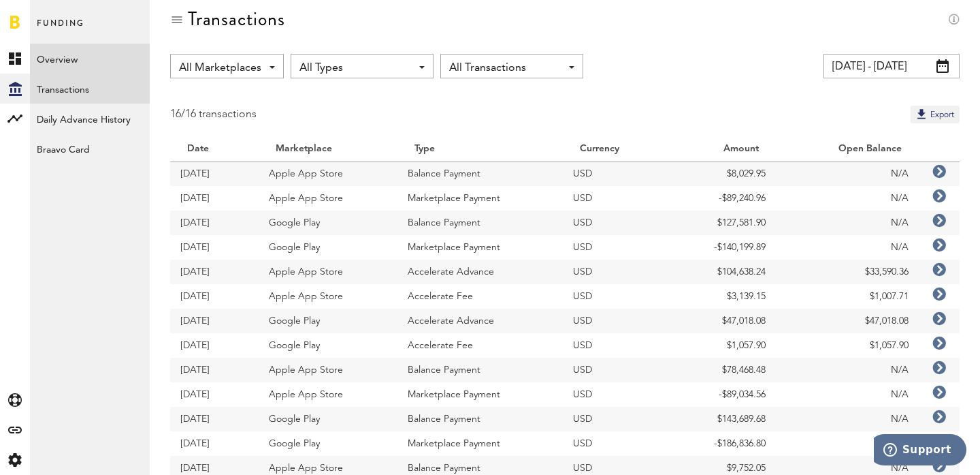 The height and width of the screenshot is (475, 980). What do you see at coordinates (90, 59) in the screenshot?
I see `a: Overview` at bounding box center [90, 59].